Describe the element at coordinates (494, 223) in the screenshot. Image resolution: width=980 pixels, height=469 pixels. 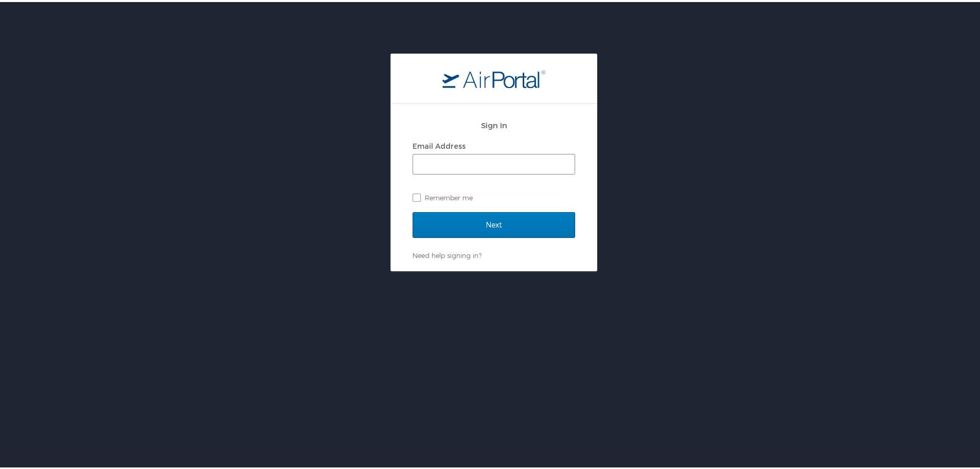
I see `input: Next` at that location.